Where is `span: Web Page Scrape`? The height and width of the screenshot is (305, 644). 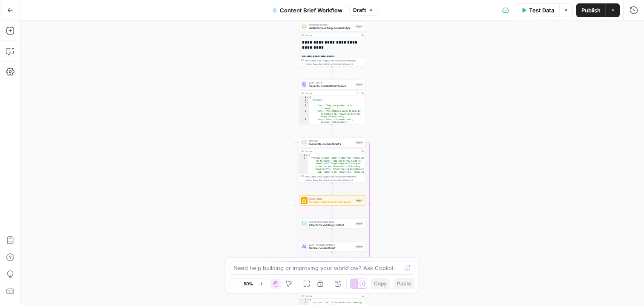 span: Web Page Scrape is located at coordinates (331, 25).